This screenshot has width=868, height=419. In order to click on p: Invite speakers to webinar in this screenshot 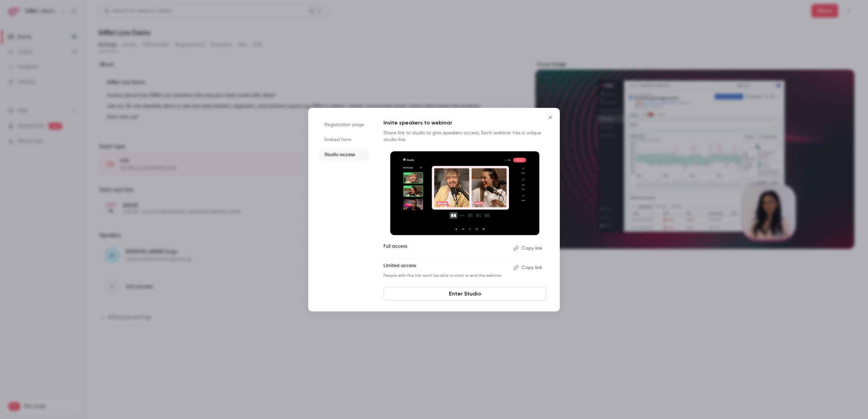, I will do `click(465, 123)`.